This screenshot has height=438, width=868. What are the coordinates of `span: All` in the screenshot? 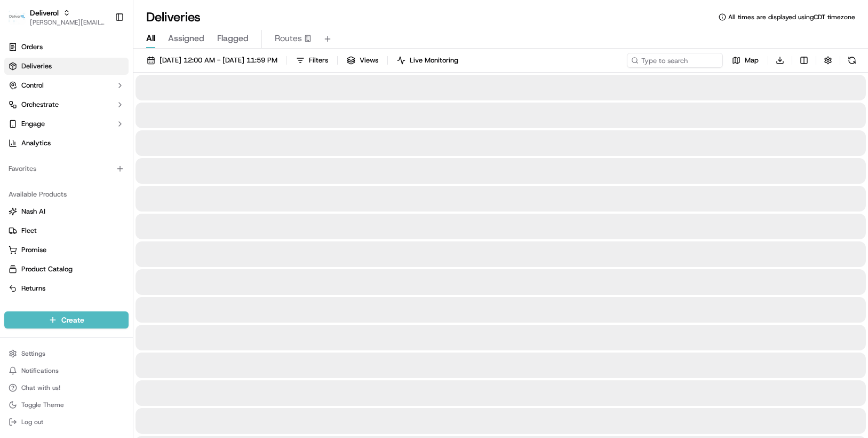 It's located at (151, 38).